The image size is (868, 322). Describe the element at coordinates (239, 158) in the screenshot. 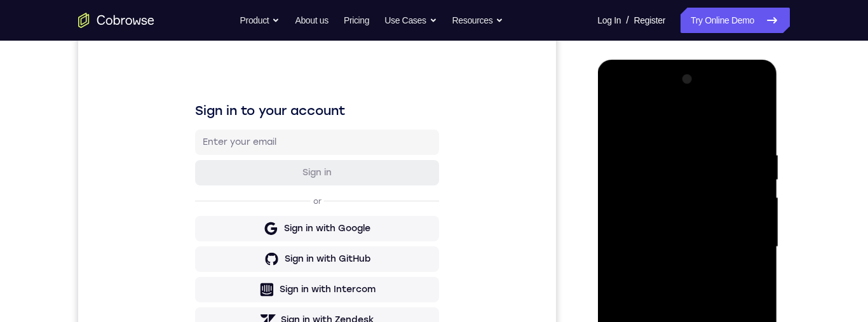

I see `button: Sign in` at that location.